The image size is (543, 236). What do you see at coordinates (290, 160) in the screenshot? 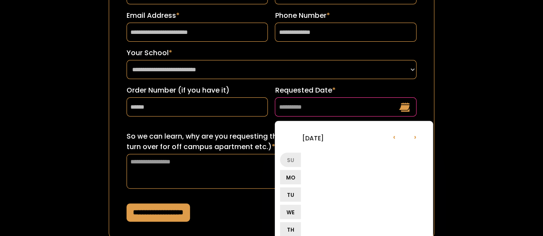
I see `li: Su` at bounding box center [290, 160].